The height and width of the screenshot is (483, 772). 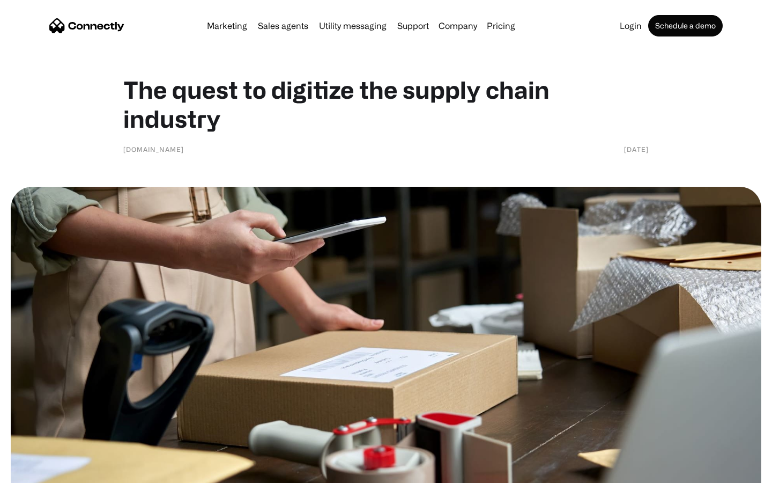 What do you see at coordinates (458, 26) in the screenshot?
I see `div: Company` at bounding box center [458, 26].